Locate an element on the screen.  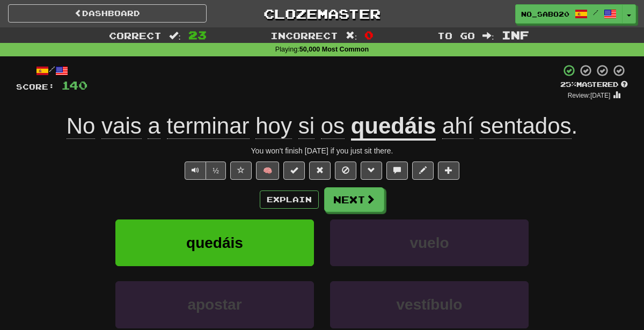
span: vais is located at coordinates (121, 126).